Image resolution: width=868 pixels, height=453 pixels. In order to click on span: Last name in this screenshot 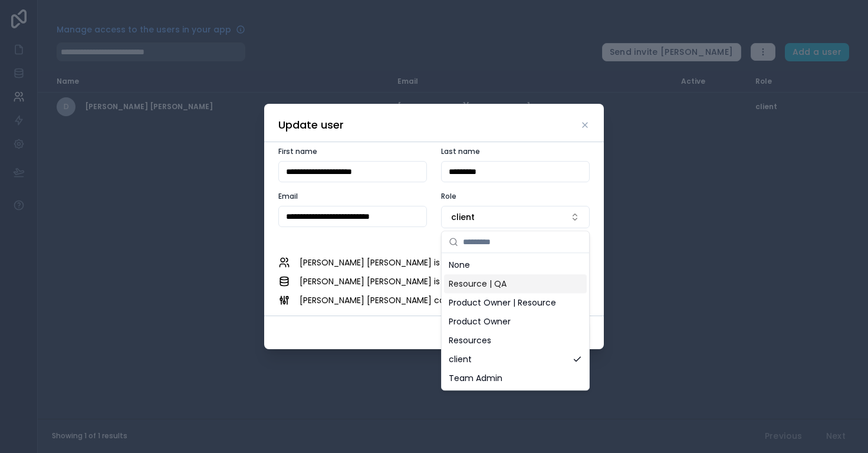, I will do `click(460, 151)`.